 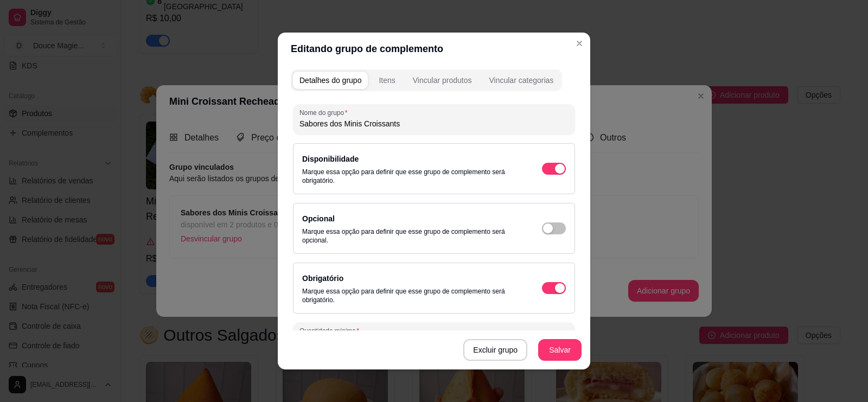 I want to click on p: Marque essa opção para definir que esse grupo de complemento será opcional., so click(x=411, y=236).